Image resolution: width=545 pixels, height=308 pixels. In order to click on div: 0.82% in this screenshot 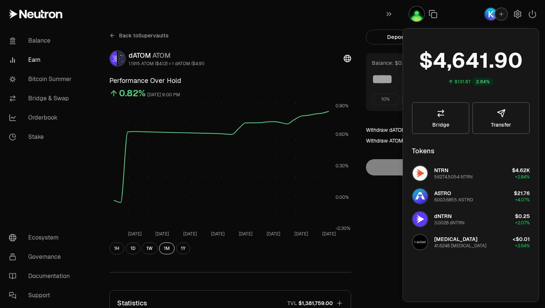, I will do `click(132, 93)`.